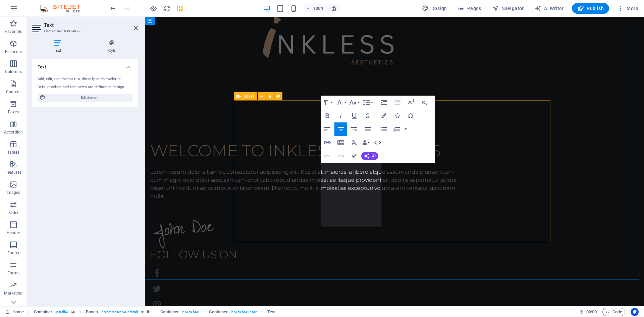  Describe the element at coordinates (354, 116) in the screenshot. I see `button: Underline (Ctrl+U)` at that location.